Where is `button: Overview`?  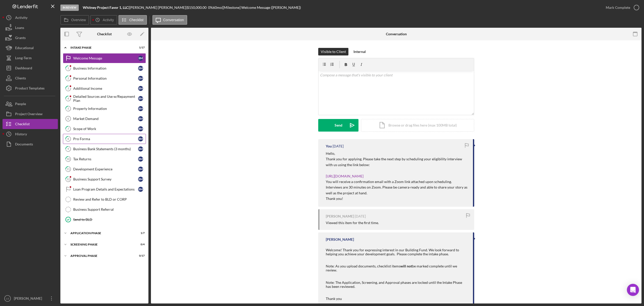
button: Overview is located at coordinates (75, 20).